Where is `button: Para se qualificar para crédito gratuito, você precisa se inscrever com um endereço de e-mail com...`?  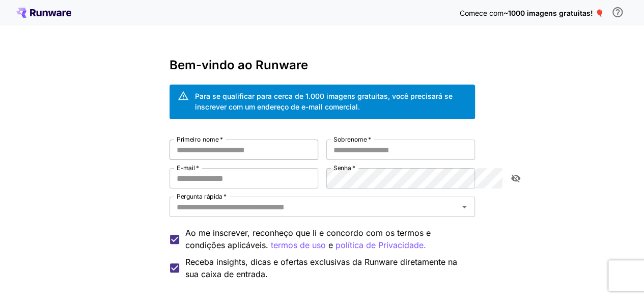 button: Para se qualificar para crédito gratuito, você precisa se inscrever com um endereço de e-mail com... is located at coordinates (617, 12).